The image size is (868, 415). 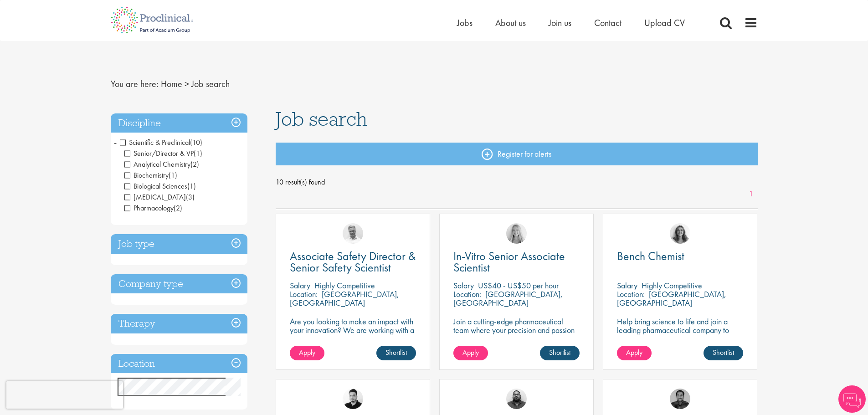 I want to click on a: Mike Raletz, so click(x=680, y=398).